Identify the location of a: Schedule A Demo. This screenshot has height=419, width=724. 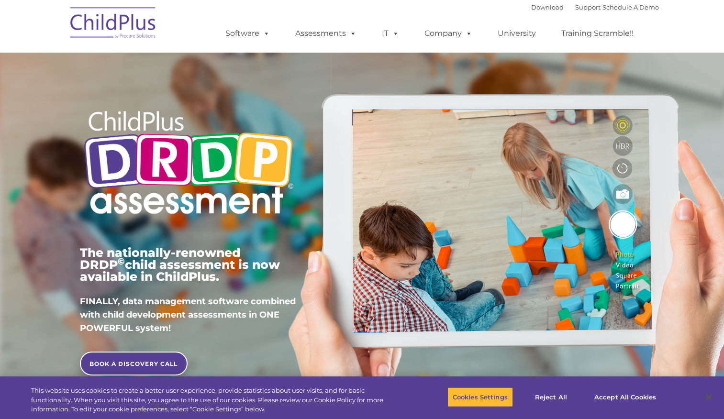
(631, 7).